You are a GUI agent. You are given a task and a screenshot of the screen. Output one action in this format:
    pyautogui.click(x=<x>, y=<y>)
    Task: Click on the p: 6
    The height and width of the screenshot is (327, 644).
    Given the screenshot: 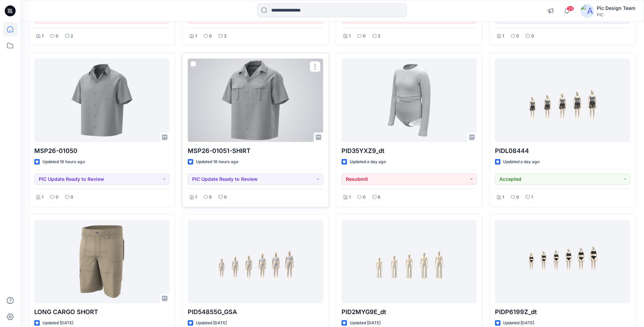 What is the action you would take?
    pyautogui.click(x=379, y=197)
    